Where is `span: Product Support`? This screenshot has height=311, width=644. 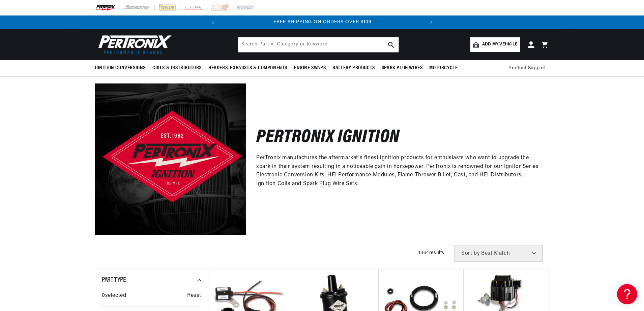 span: Product Support is located at coordinates (527, 69).